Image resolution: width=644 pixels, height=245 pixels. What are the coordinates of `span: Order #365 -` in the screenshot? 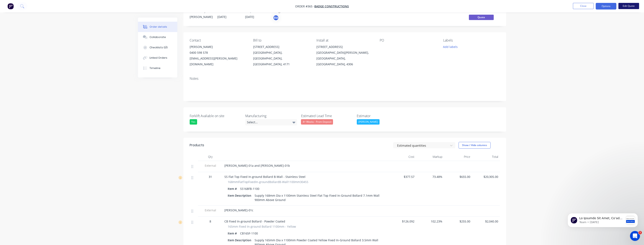 It's located at (305, 6).